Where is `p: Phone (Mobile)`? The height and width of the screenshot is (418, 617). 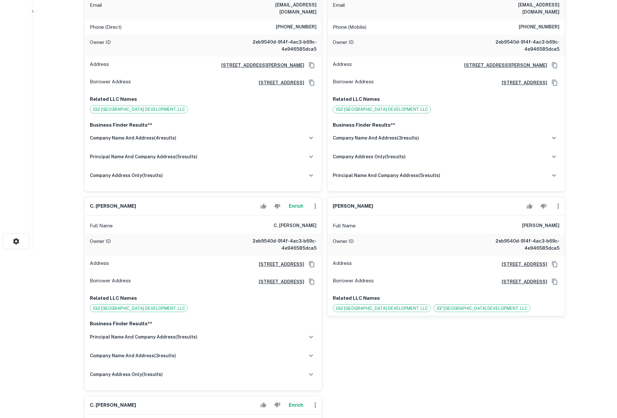
p: Phone (Mobile) is located at coordinates (349, 27).